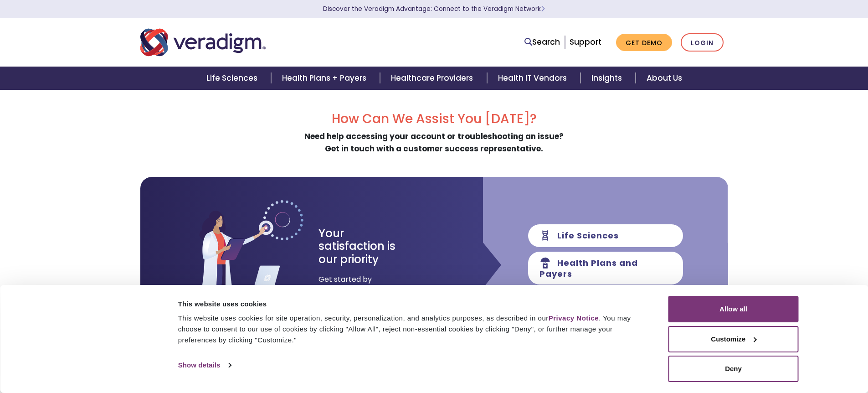 Image resolution: width=868 pixels, height=393 pixels. What do you see at coordinates (574, 318) in the screenshot?
I see `a: Privacy Notice` at bounding box center [574, 318].